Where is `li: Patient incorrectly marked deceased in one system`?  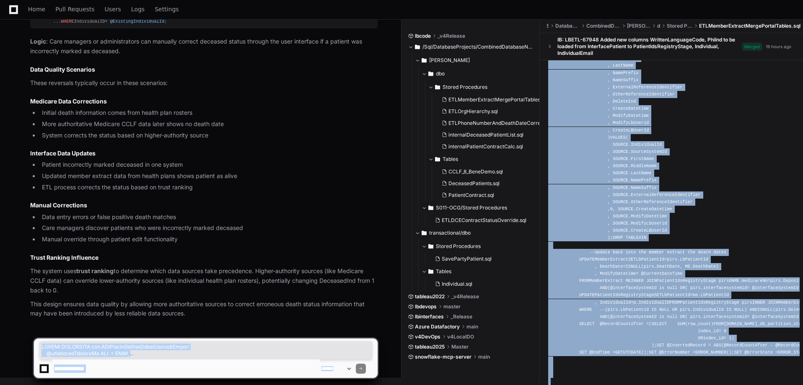 li: Patient incorrectly marked deceased in one system is located at coordinates (208, 165).